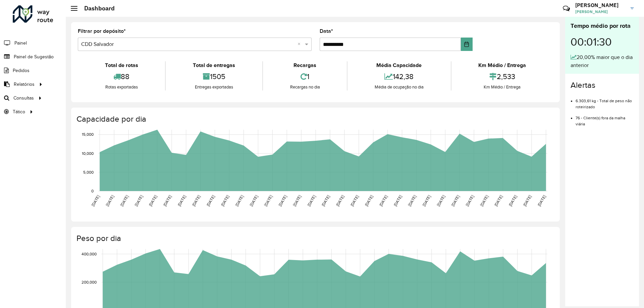 The height and width of the screenshot is (308, 644). I want to click on span: Painel de Sugestão, so click(33, 56).